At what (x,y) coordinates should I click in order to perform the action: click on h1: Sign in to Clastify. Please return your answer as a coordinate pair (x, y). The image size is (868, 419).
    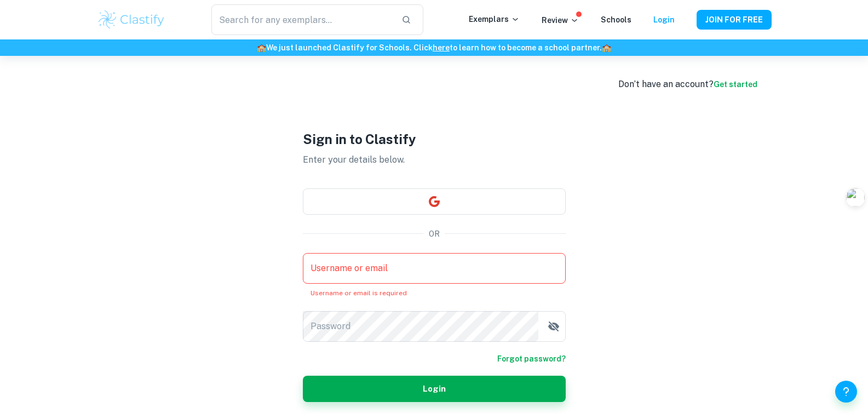
    Looking at the image, I should click on (434, 139).